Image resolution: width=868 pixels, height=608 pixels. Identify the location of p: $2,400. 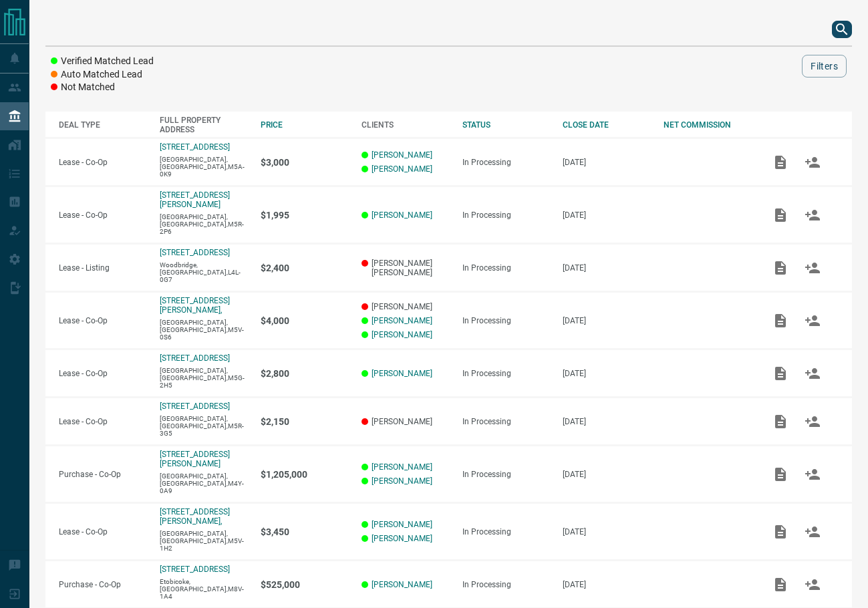
(304, 268).